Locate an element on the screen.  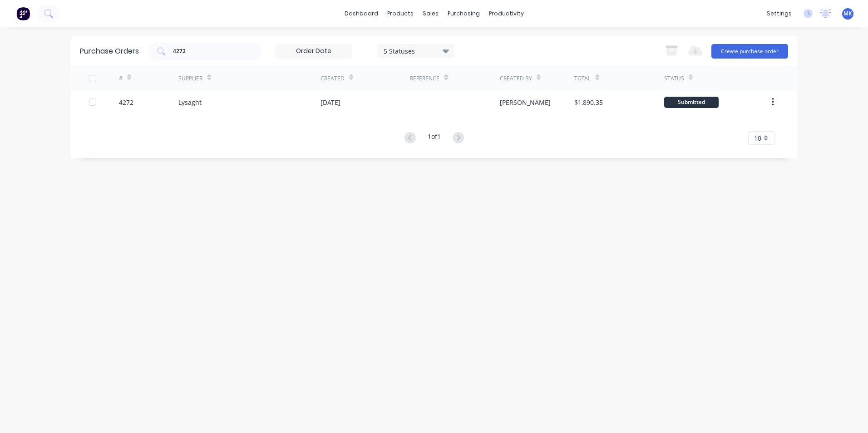
input: Order Date is located at coordinates (313, 52).